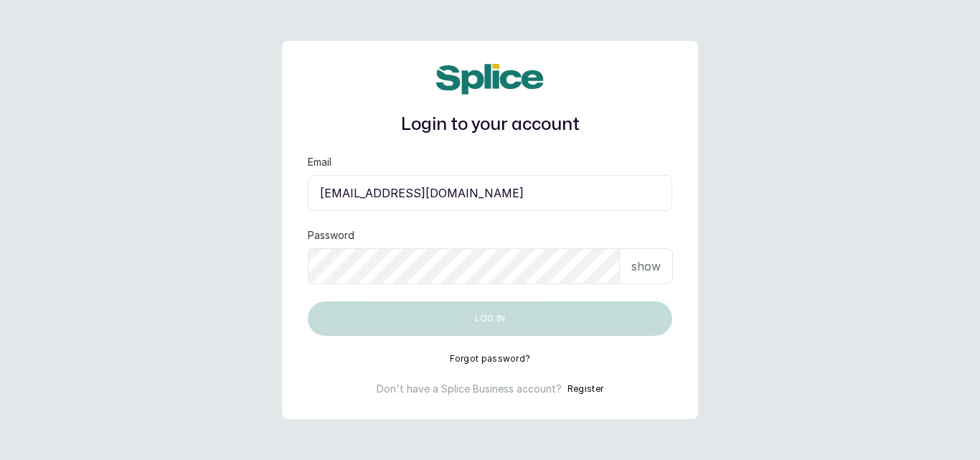  I want to click on button: Log in, so click(490, 319).